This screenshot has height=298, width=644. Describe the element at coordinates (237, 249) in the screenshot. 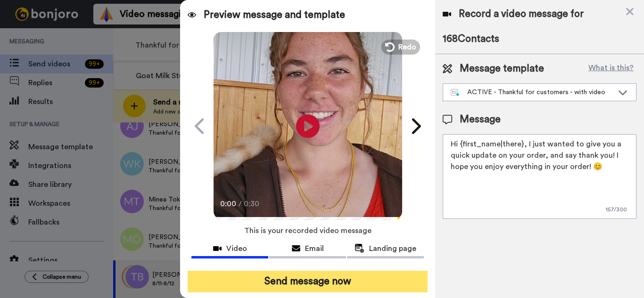

I see `span: Video` at that location.